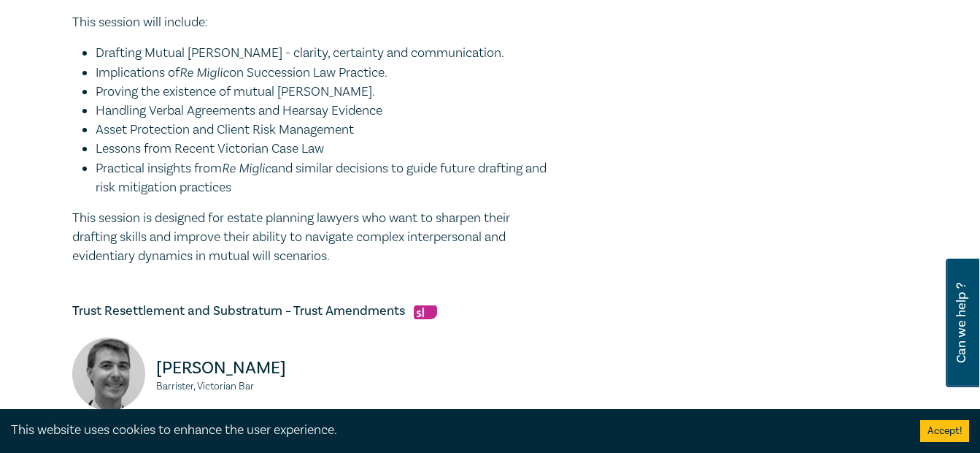 This screenshot has height=453, width=980. What do you see at coordinates (945, 431) in the screenshot?
I see `button: Accept cookies` at bounding box center [945, 431].